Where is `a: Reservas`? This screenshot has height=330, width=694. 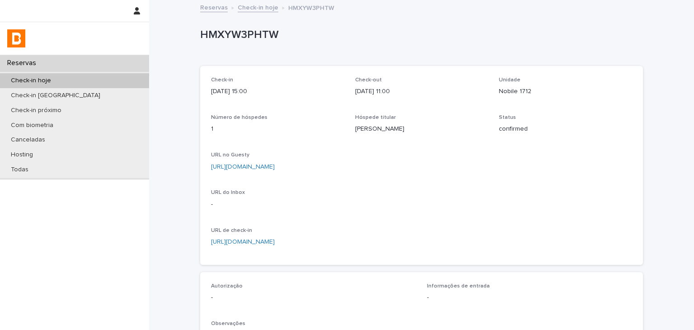
a: Reservas is located at coordinates (214, 7).